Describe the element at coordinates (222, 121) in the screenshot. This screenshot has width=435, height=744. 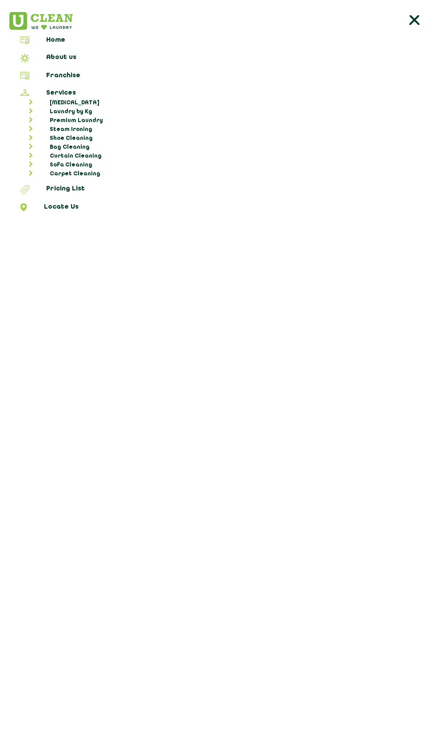
I see `a: Premium Laundry` at that location.